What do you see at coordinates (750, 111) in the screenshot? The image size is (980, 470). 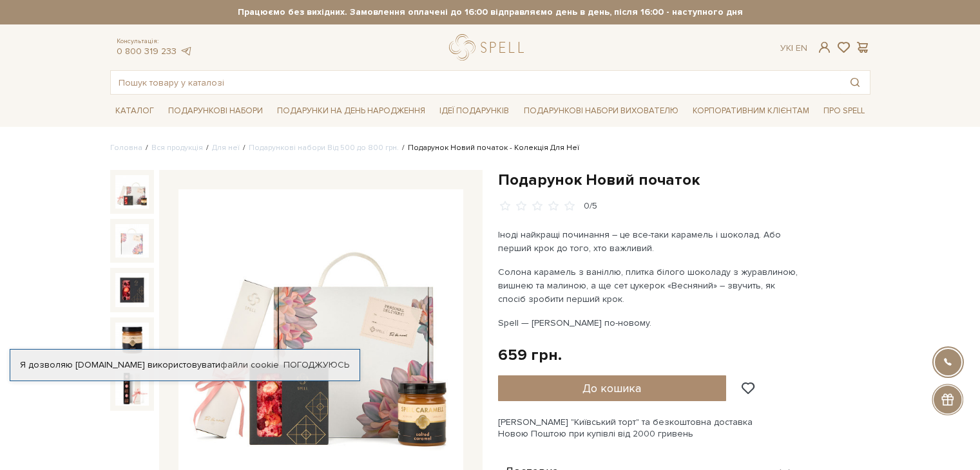 I see `a: Корпоративним клієнтам` at bounding box center [750, 111].